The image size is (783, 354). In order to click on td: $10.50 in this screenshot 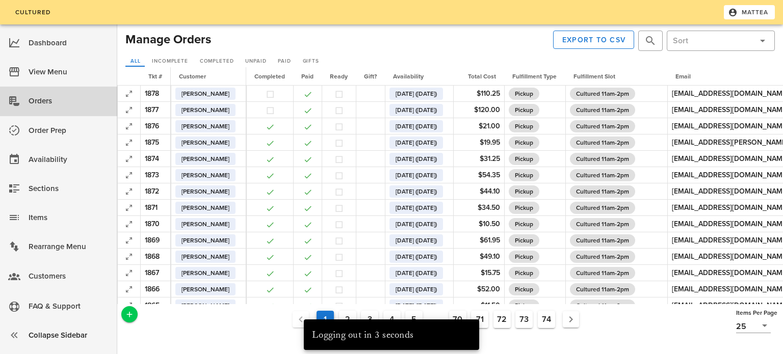, I will do `click(479, 224)`.